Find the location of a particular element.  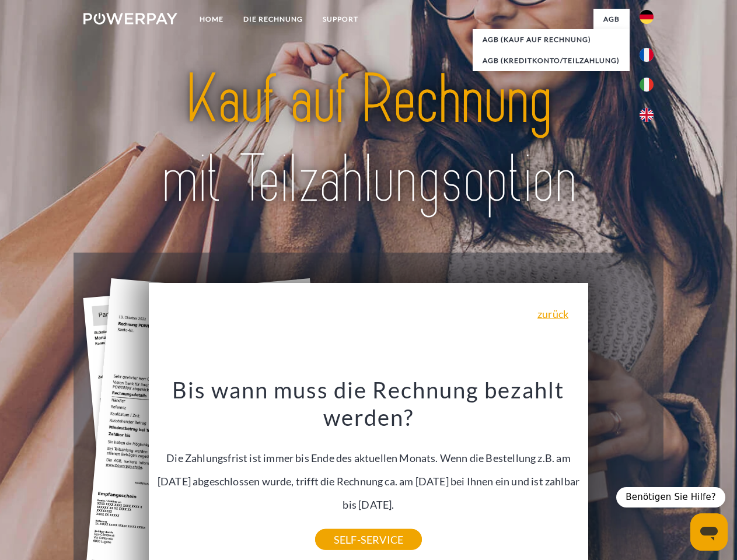

h3: Bis wann muss die Rechnung bezahlt werden? is located at coordinates (369, 403).